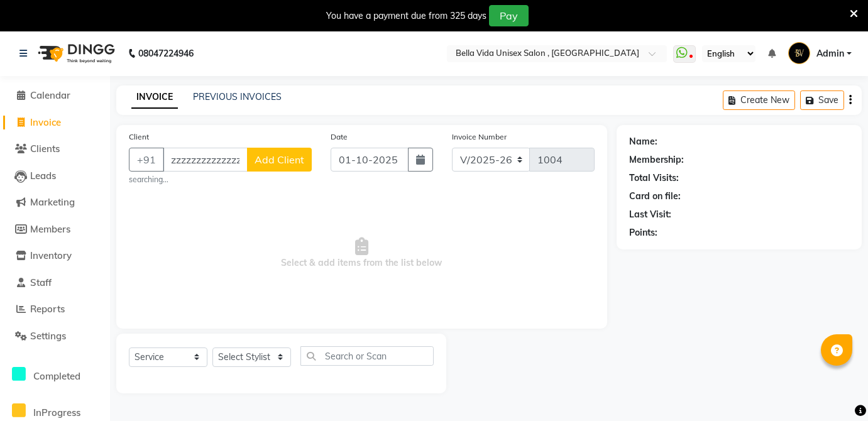 The image size is (868, 421). What do you see at coordinates (154, 97) in the screenshot?
I see `a: INVOICE` at bounding box center [154, 97].